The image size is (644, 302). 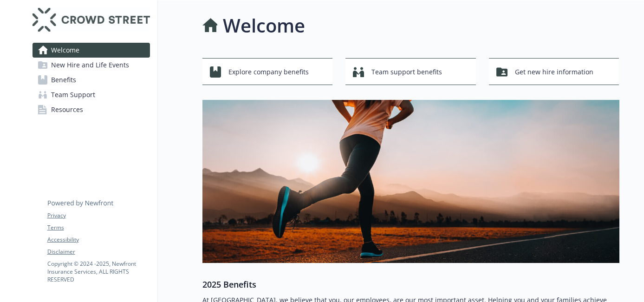 I want to click on a: Team Support, so click(x=91, y=95).